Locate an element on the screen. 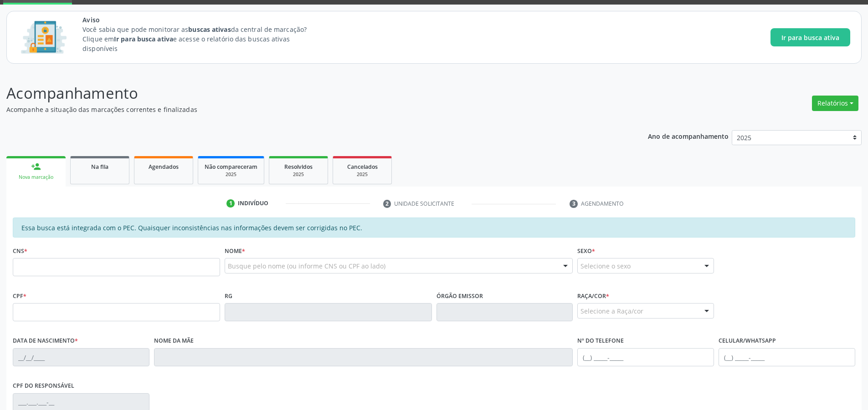  img: Imagem de CalloutCard is located at coordinates (44, 37).